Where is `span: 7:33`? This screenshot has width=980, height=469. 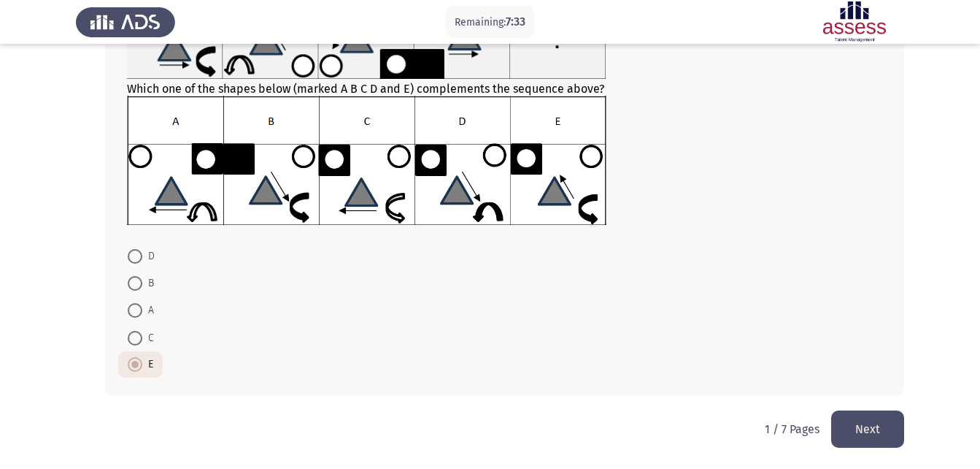
span: 7:33 is located at coordinates (515, 21).